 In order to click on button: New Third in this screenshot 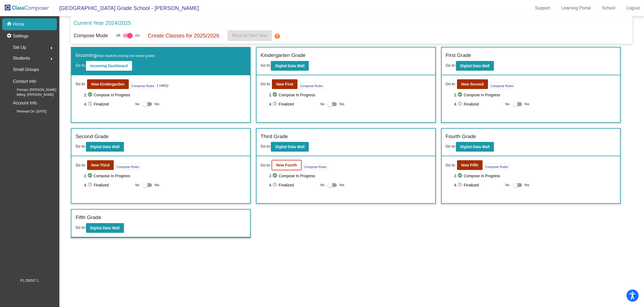, I will do `click(101, 165)`.